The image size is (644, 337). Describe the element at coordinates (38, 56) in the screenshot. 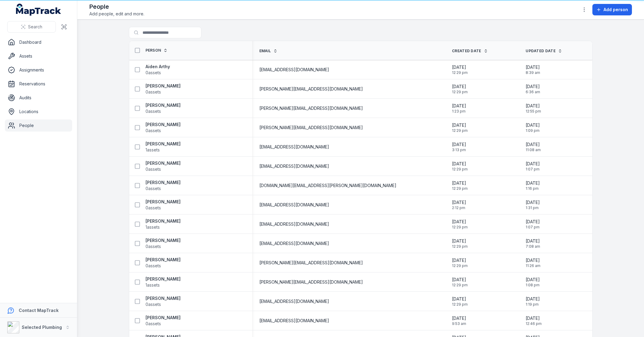

I see `a: Assets` at that location.